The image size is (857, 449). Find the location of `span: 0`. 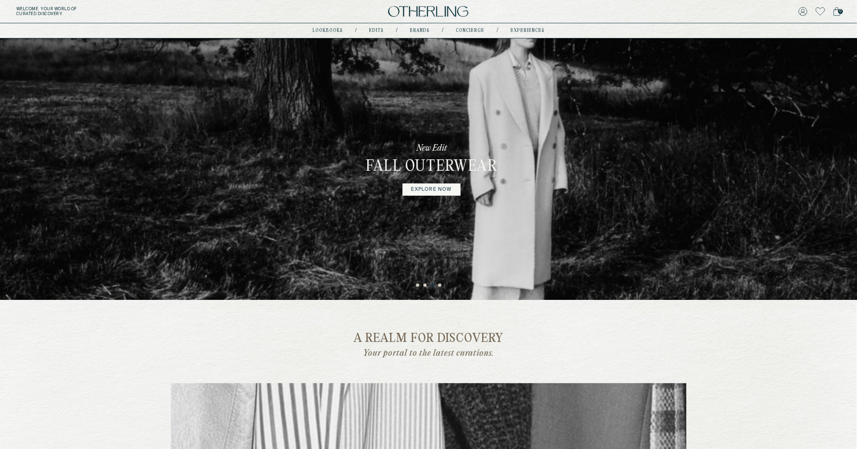

span: 0 is located at coordinates (840, 11).